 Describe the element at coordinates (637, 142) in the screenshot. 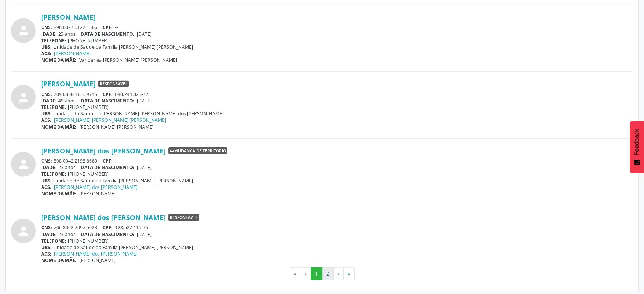

I see `span: Feedback` at that location.